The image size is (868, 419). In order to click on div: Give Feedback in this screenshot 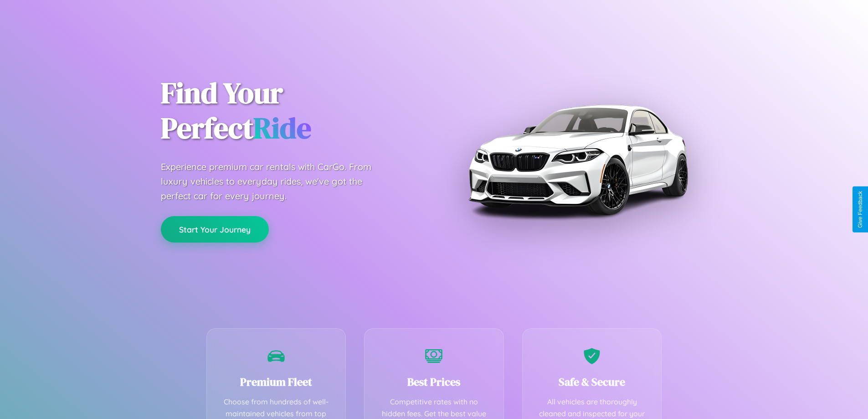, I will do `click(860, 209)`.